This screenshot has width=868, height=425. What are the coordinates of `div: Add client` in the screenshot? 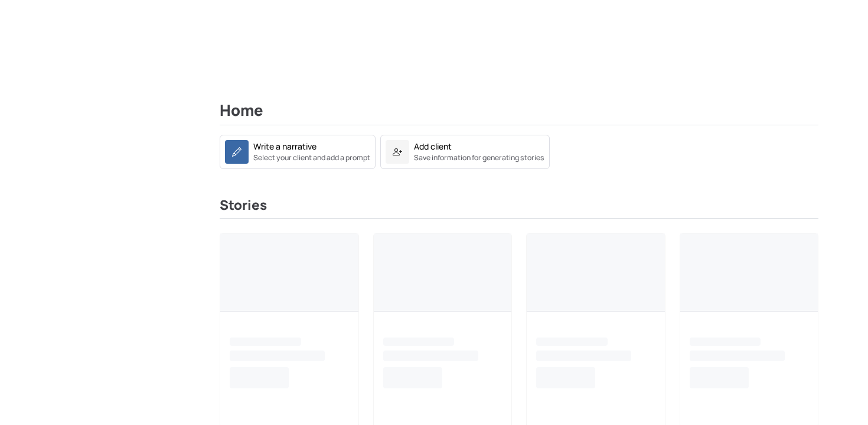 It's located at (433, 146).